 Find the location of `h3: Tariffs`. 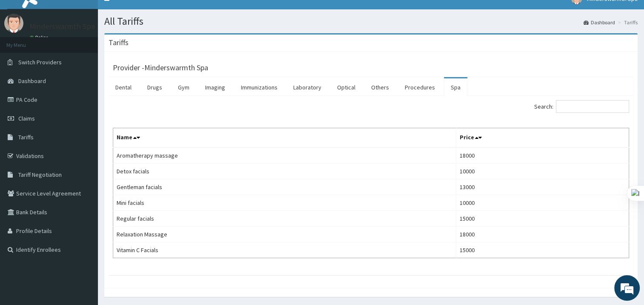

h3: Tariffs is located at coordinates (118, 43).